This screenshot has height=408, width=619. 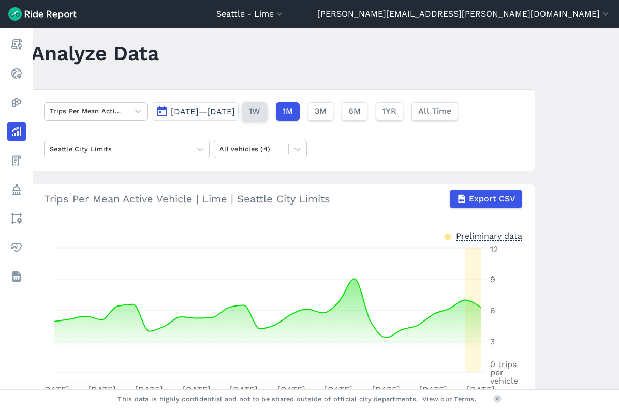 I want to click on h1: Analyze Data, so click(x=95, y=53).